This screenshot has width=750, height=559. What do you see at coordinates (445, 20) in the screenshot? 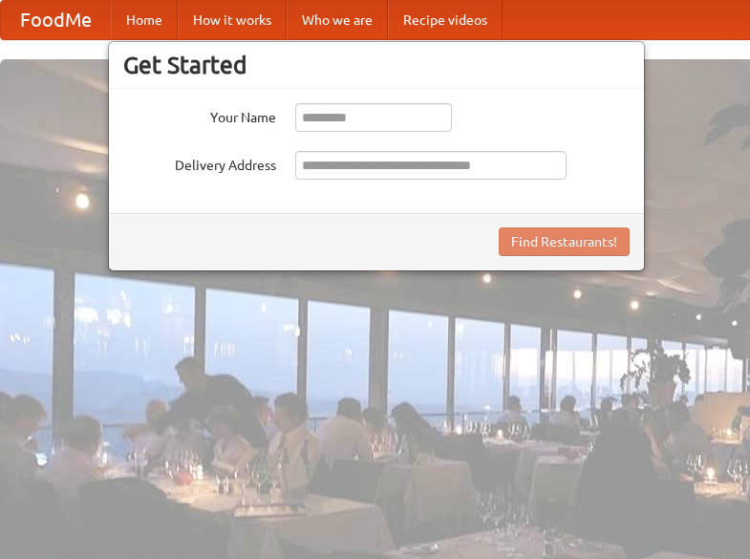
I see `a: Recipe videos` at bounding box center [445, 20].